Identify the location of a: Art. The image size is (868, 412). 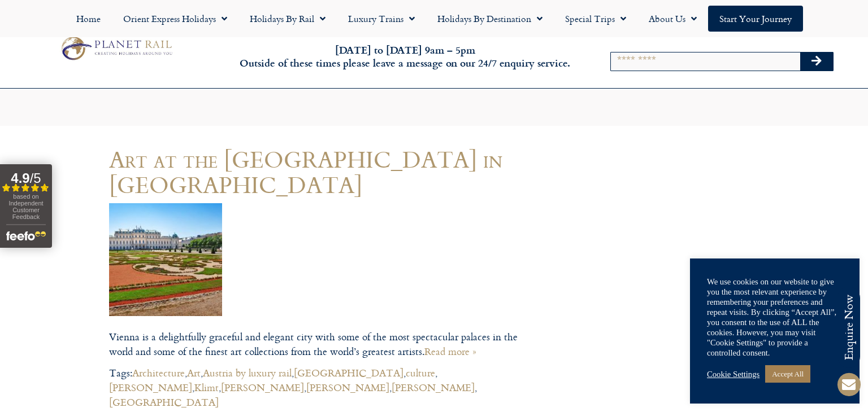
(193, 373).